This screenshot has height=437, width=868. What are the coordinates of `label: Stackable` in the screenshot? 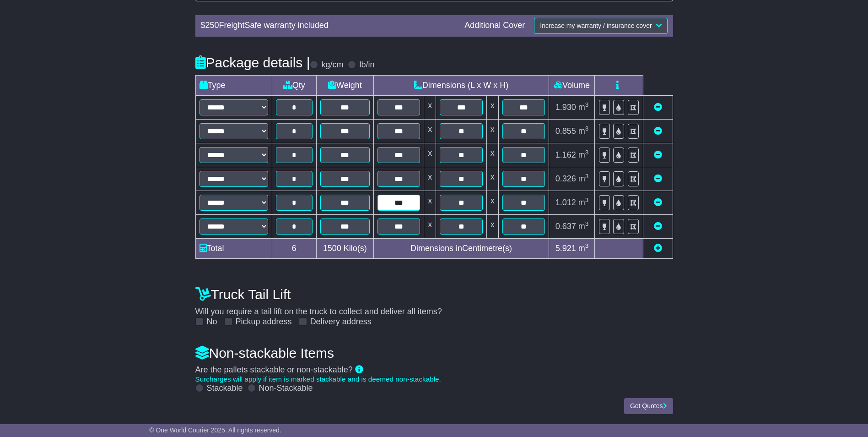 It's located at (225, 389).